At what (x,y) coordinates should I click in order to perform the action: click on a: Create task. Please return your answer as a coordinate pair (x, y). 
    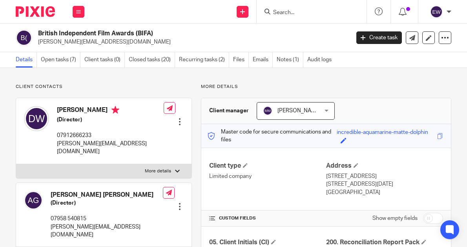
    Looking at the image, I should click on (379, 38).